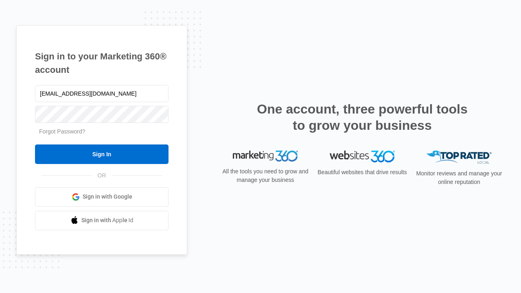 This screenshot has width=521, height=293. What do you see at coordinates (265, 176) in the screenshot?
I see `p: All the tools you need to grow and manage your business` at bounding box center [265, 176].